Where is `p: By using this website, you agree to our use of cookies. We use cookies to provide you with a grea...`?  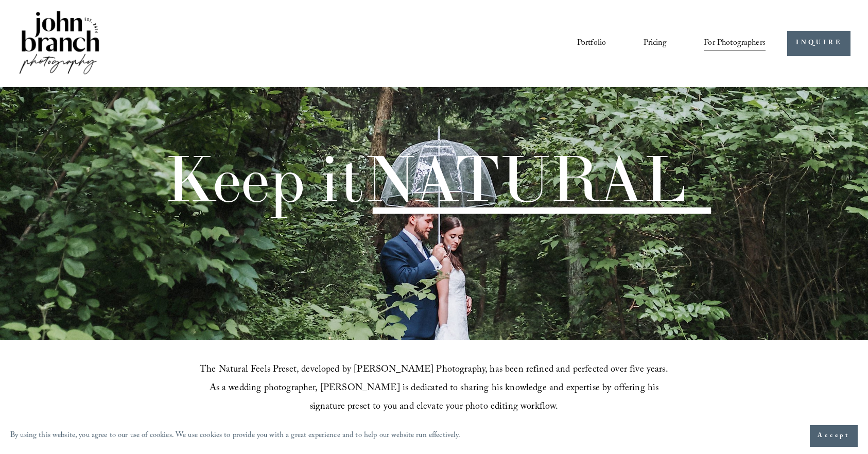
p: By using this website, you agree to our use of cookies. We use cookies to provide you with a grea... is located at coordinates (236, 436).